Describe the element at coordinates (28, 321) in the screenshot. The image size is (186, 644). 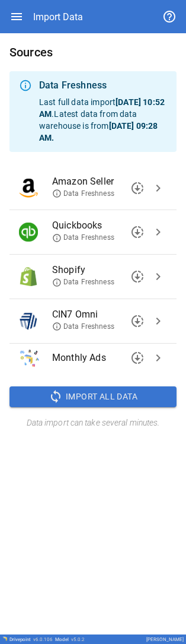
I see `img: CIN7 Omni` at that location.